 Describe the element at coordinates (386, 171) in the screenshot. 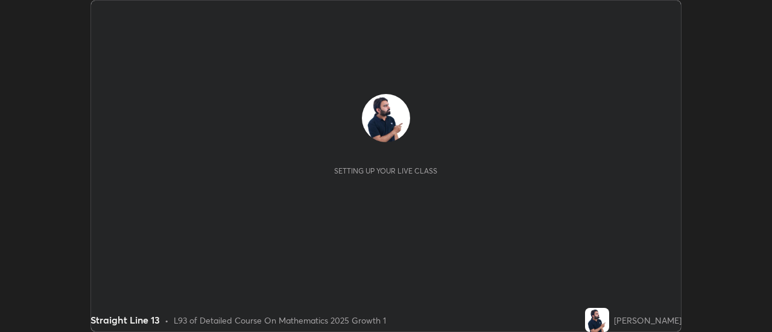

I see `div: Setting up your live class` at that location.